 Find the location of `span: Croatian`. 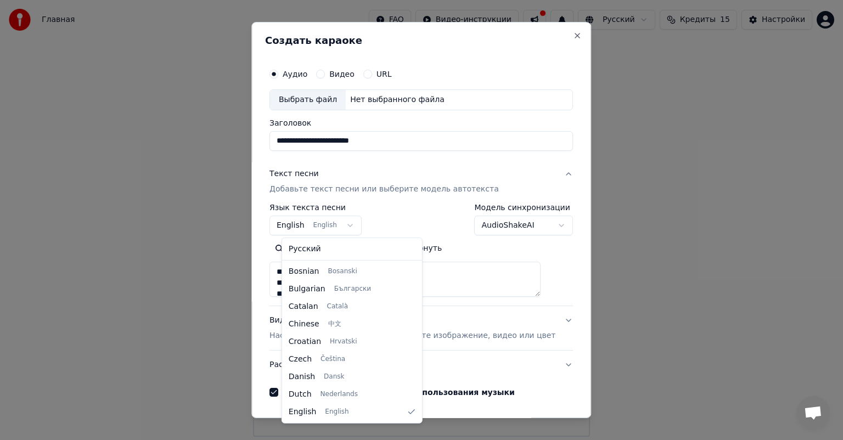

span: Croatian is located at coordinates (305, 342).